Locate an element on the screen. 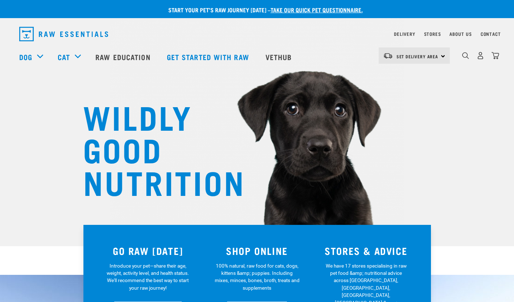 This screenshot has width=514, height=302. a: About Us is located at coordinates (460, 34).